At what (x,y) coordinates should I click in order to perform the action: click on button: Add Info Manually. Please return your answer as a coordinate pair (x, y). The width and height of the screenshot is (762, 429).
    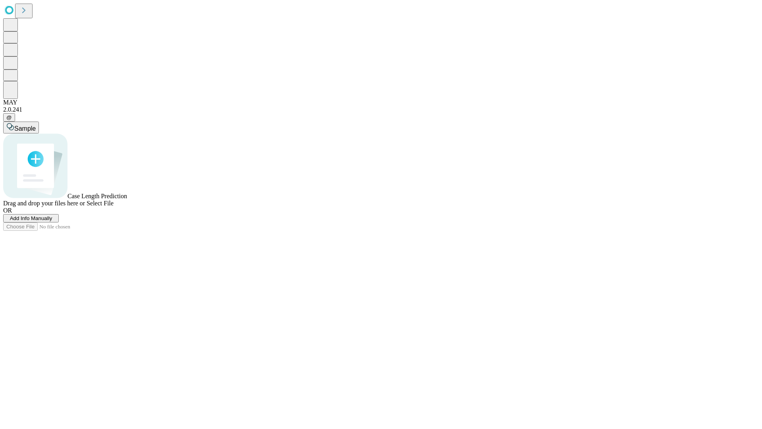
    Looking at the image, I should click on (31, 218).